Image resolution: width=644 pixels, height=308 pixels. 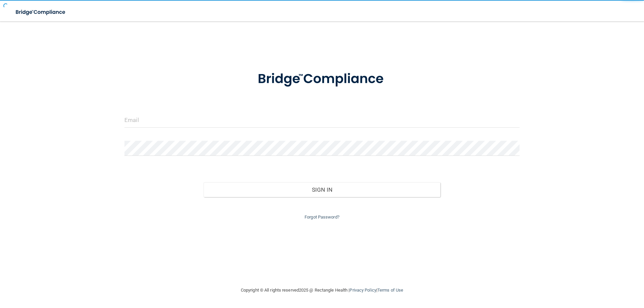 I want to click on a: Terms of Use, so click(x=390, y=290).